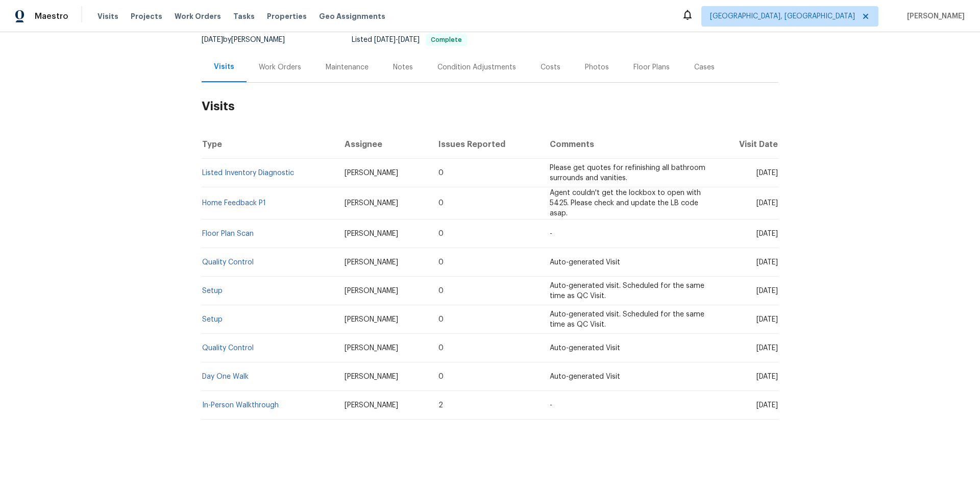  I want to click on span: Listed, so click(409, 40).